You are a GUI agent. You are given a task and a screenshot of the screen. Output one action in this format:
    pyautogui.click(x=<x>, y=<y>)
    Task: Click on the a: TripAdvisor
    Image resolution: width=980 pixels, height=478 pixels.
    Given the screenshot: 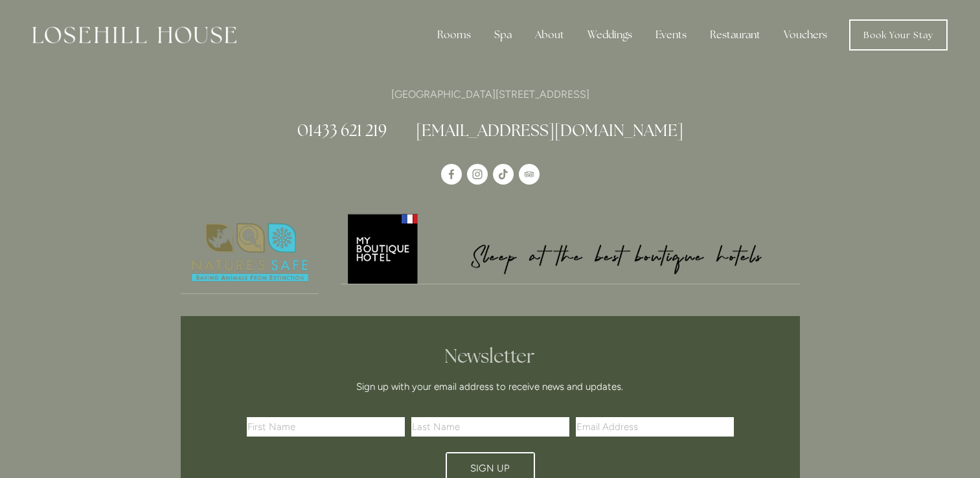 What is the action you would take?
    pyautogui.click(x=529, y=174)
    